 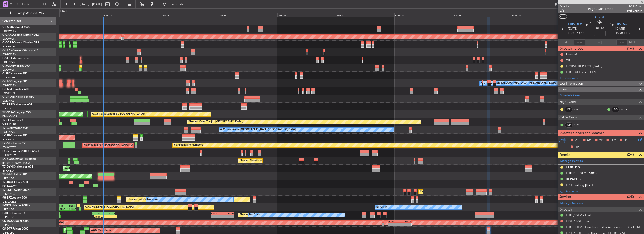 I want to click on a: T7-TRXGlobal 6500, so click(x=15, y=182).